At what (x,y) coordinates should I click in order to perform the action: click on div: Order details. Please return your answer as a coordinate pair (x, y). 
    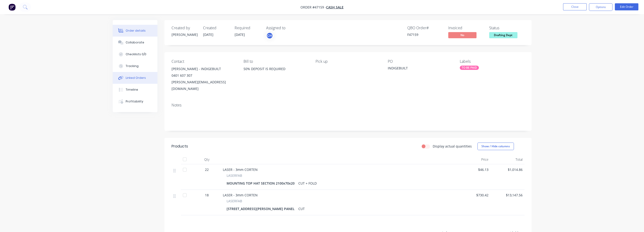
    Looking at the image, I should click on (136, 30).